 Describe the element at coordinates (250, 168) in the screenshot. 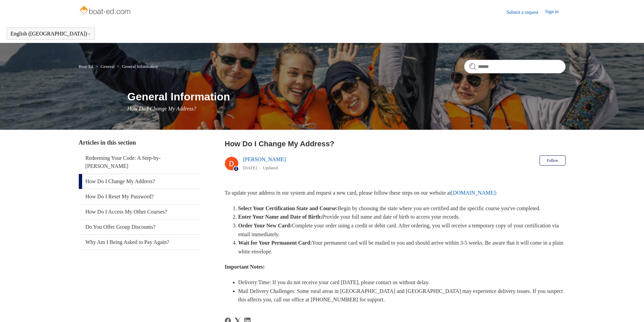

I see `time: 03/06/2024, 12:29` at that location.